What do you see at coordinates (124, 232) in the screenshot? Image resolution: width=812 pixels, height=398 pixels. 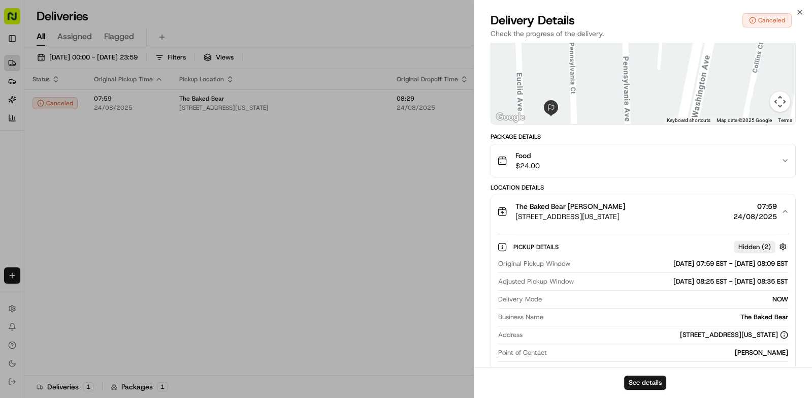 I see `a: 💻API Documentation` at bounding box center [124, 232].